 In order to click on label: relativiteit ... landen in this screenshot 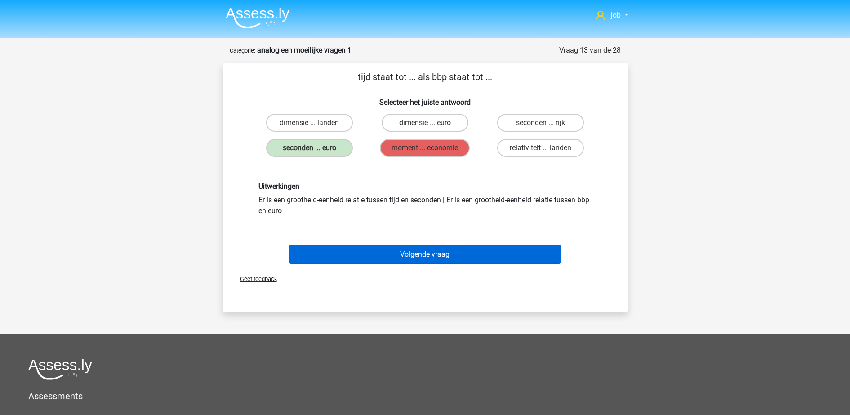, I will do `click(540, 148)`.